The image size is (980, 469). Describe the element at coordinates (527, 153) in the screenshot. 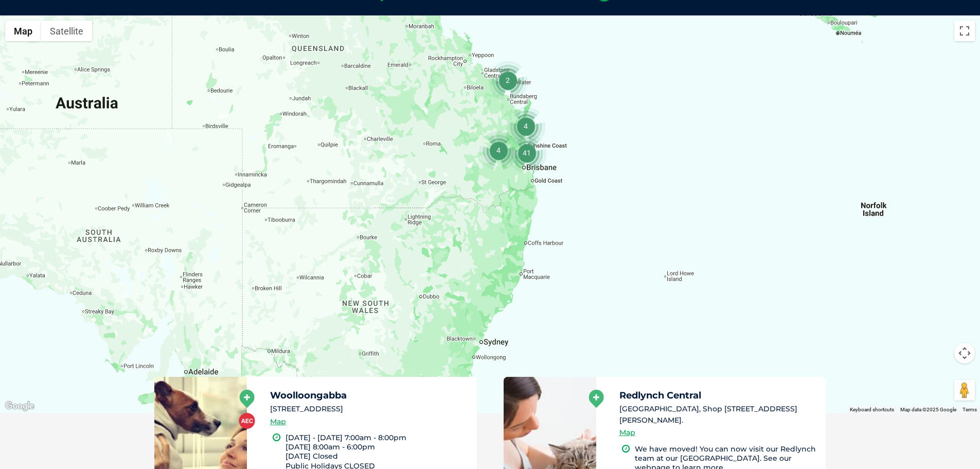

I see `div: 41` at that location.